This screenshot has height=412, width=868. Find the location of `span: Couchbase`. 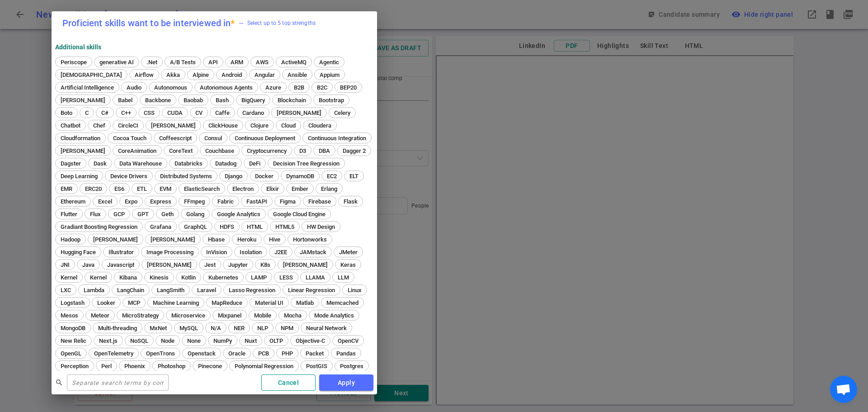

span: Couchbase is located at coordinates (220, 151).